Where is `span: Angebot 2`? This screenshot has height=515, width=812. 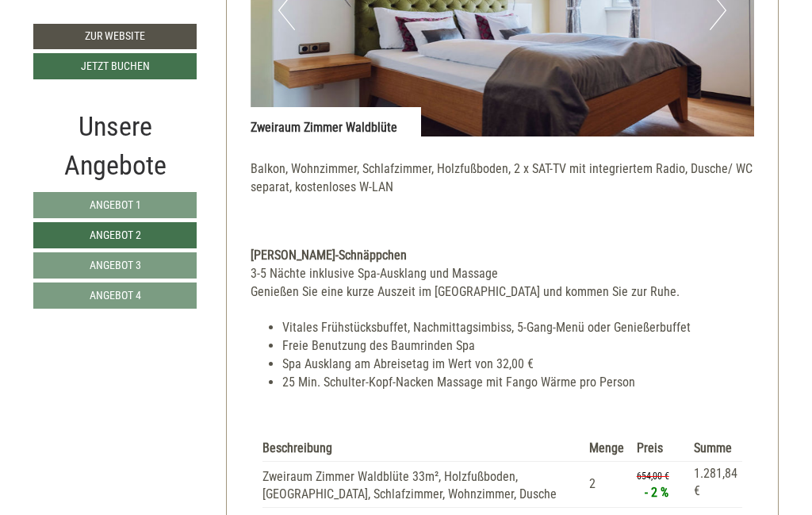
span: Angebot 2 is located at coordinates (115, 235).